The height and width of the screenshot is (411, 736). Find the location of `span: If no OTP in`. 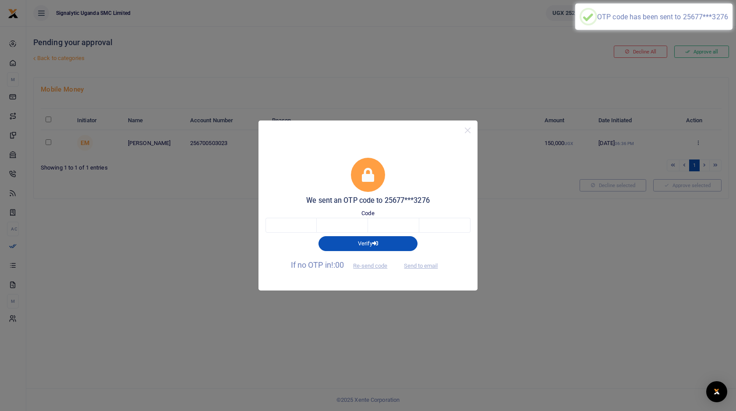

span: If no OTP in is located at coordinates (343, 265).